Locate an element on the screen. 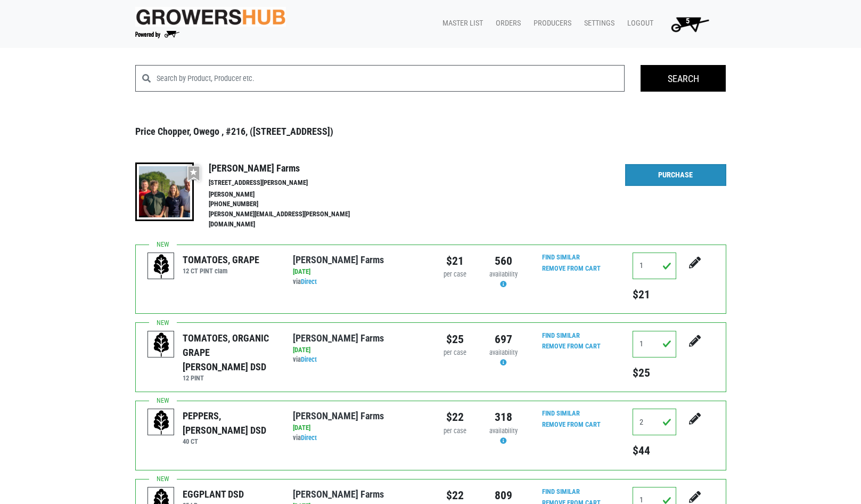 Image resolution: width=861 pixels, height=504 pixels. a: Settings is located at coordinates (597, 23).